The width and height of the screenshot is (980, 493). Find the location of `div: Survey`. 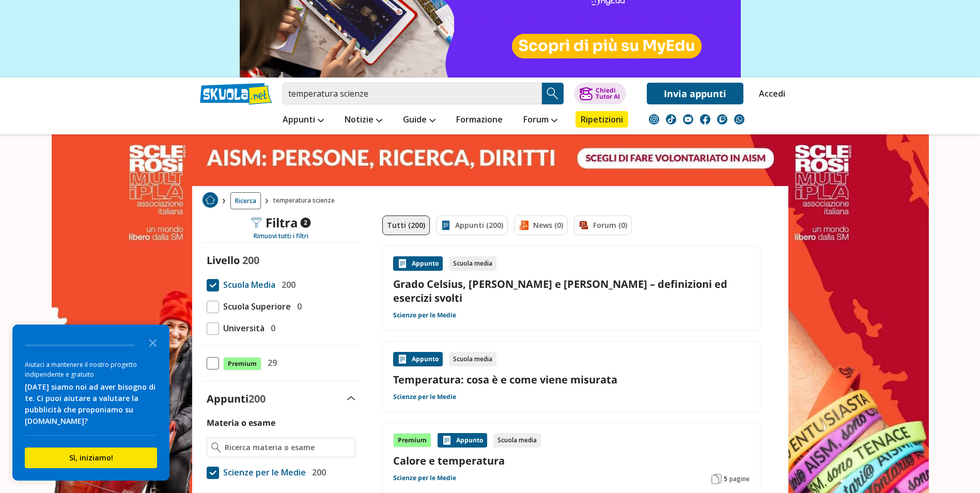

div: Survey is located at coordinates (91, 403).